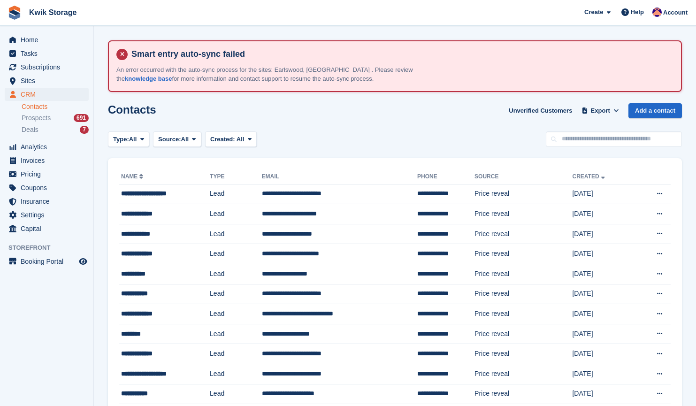 The height and width of the screenshot is (406, 696). Describe the element at coordinates (49, 174) in the screenshot. I see `span: Pricing` at that location.